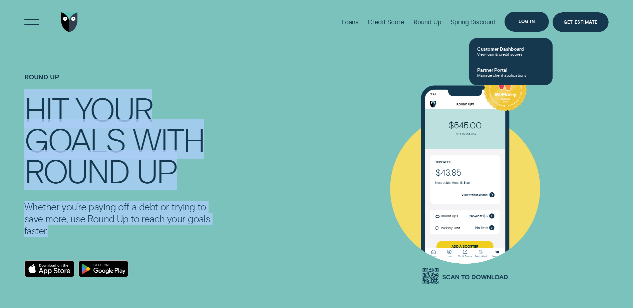  I want to click on a: Partner PortalManage client applications, so click(511, 72).